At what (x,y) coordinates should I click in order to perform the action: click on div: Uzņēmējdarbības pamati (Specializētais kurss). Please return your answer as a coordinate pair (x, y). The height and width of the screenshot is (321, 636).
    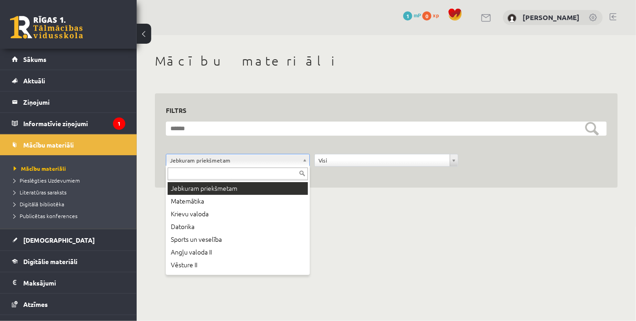
    Looking at the image, I should click on (238, 278).